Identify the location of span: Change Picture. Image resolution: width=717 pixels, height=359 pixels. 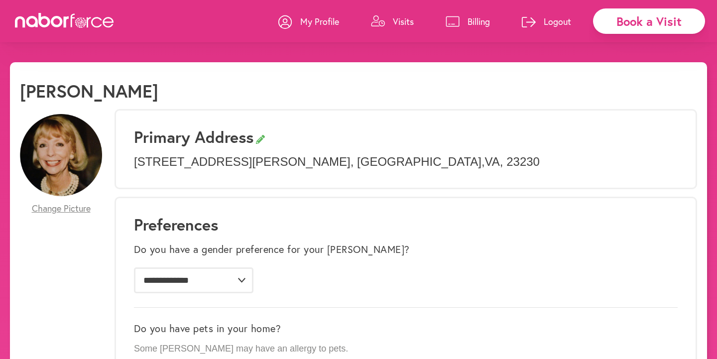
(61, 209).